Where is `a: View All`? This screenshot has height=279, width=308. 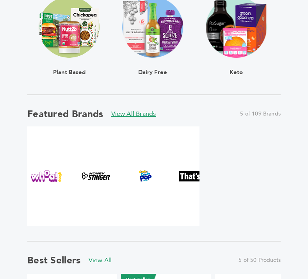 a: View All is located at coordinates (100, 260).